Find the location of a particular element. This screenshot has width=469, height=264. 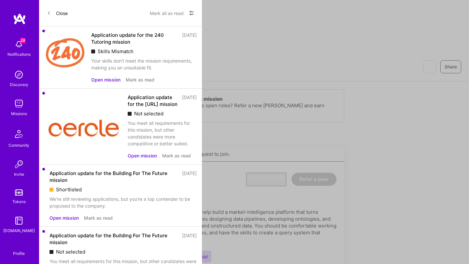

div: You meet all requirements for this mission, but other candidates were more competitive or better ... is located at coordinates (162, 133).